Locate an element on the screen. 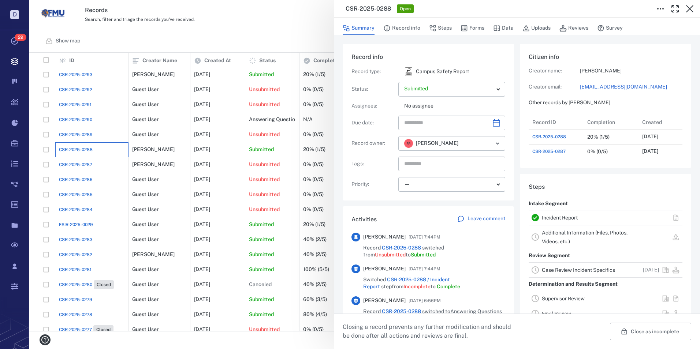  span: Answering Questions is located at coordinates (476, 311).